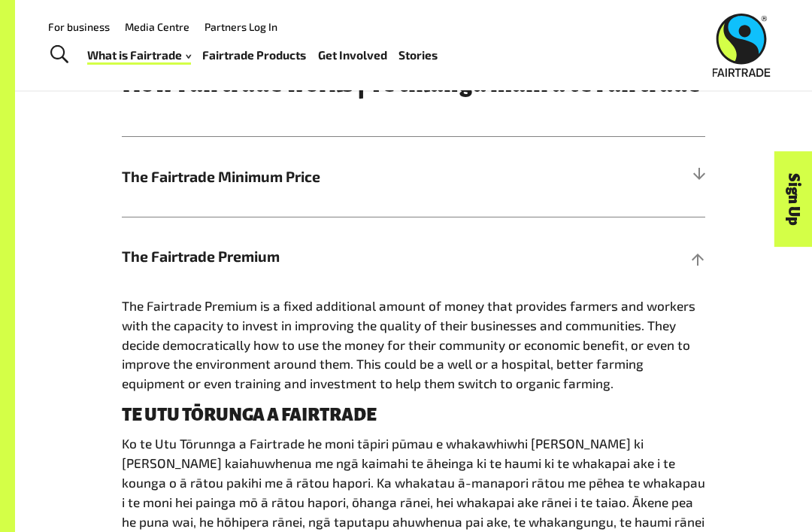  Describe the element at coordinates (139, 55) in the screenshot. I see `a: What is Fairtrade` at that location.